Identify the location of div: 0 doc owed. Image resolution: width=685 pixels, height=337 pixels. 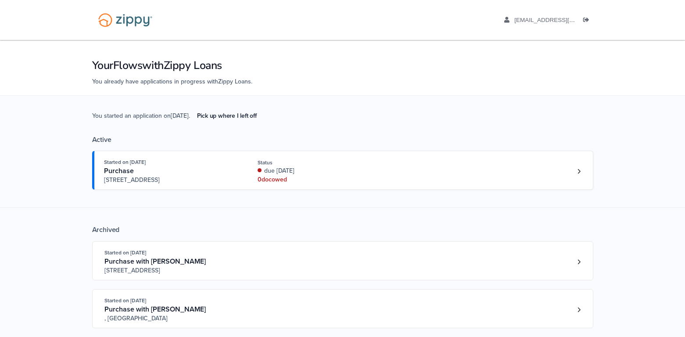
(316, 179).